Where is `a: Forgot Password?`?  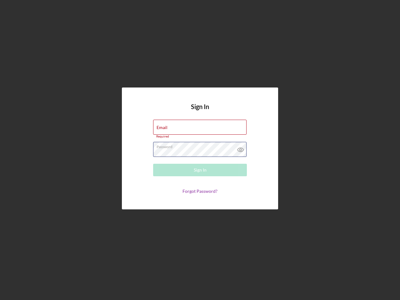 a: Forgot Password? is located at coordinates (200, 191).